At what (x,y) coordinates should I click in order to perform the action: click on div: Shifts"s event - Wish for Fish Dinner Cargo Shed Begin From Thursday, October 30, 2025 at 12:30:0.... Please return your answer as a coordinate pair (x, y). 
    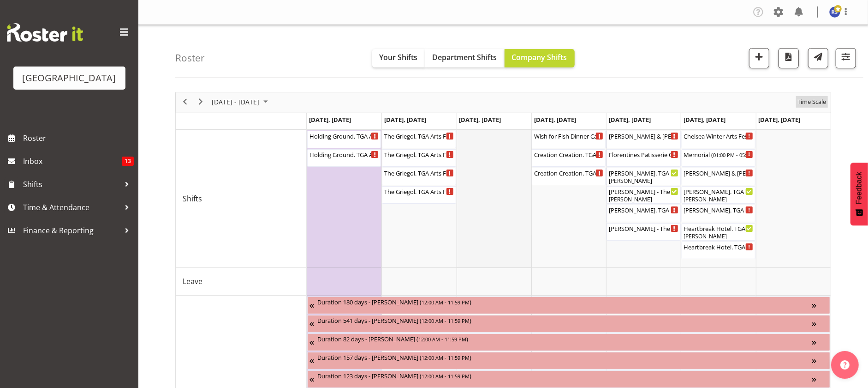
    Looking at the image, I should click on (569, 139).